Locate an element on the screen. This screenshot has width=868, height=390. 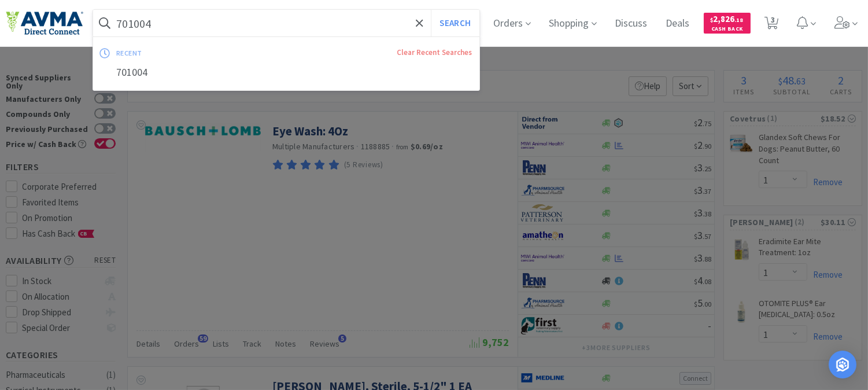
a: Deals is located at coordinates (677, 24).